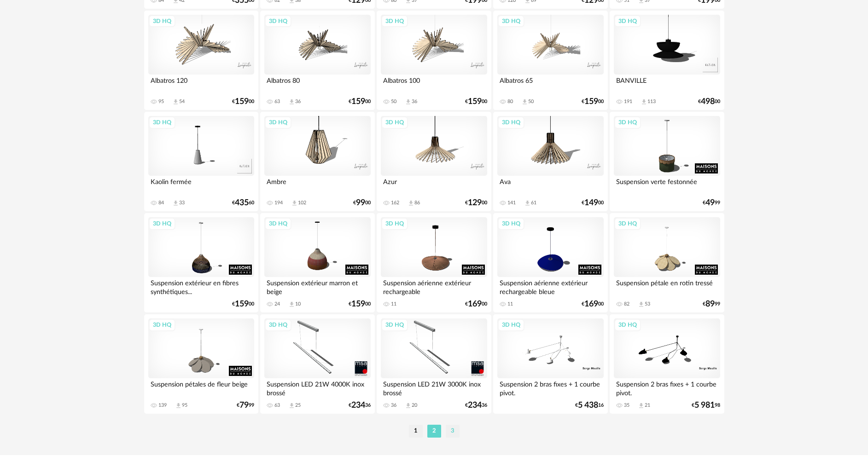 This screenshot has height=456, width=868. I want to click on div: 21, so click(647, 405).